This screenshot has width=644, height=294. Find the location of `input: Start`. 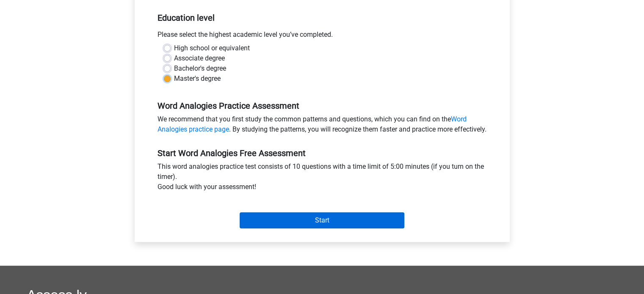

input: Start is located at coordinates (322, 220).